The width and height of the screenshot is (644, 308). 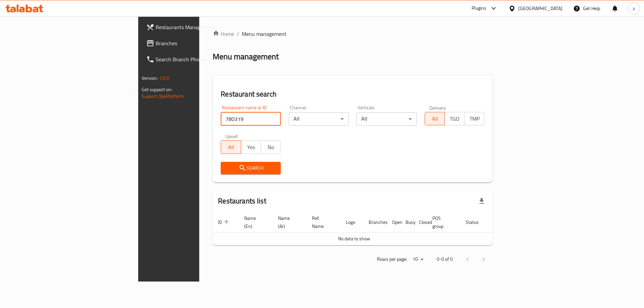 What do you see at coordinates (482, 201) in the screenshot?
I see `div: Export file` at bounding box center [482, 201].